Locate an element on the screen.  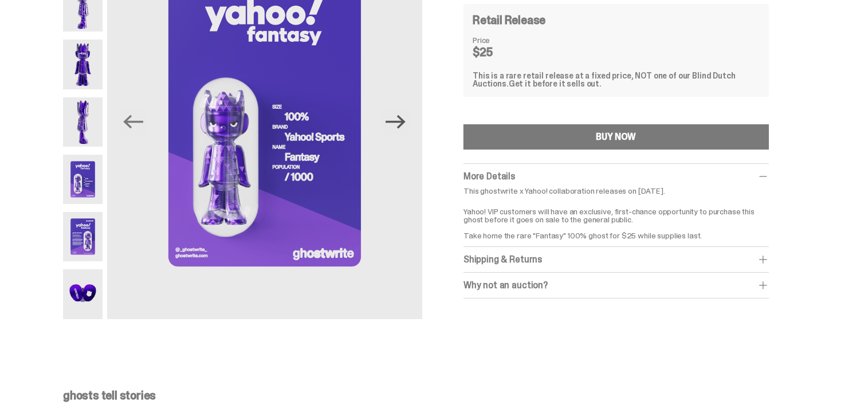
div: Shipping & Returns is located at coordinates (616, 260).